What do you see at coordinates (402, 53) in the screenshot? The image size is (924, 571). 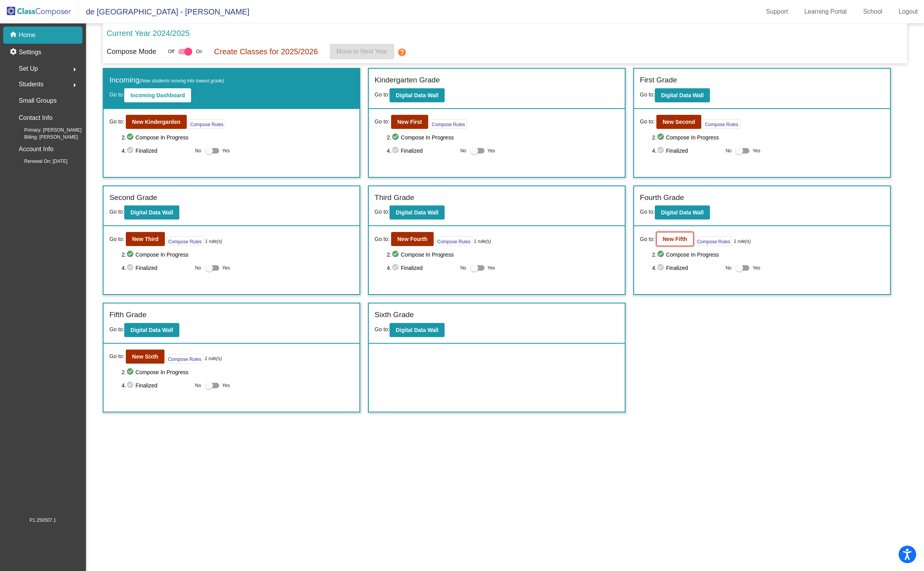 I see `mat-icon: help` at bounding box center [402, 53].